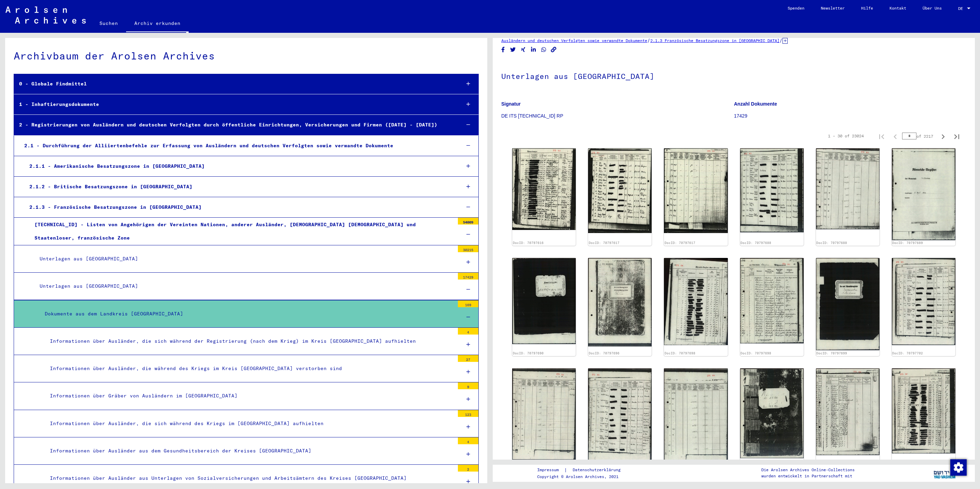  What do you see at coordinates (554, 49) in the screenshot?
I see `button: Copy link` at bounding box center [554, 49].